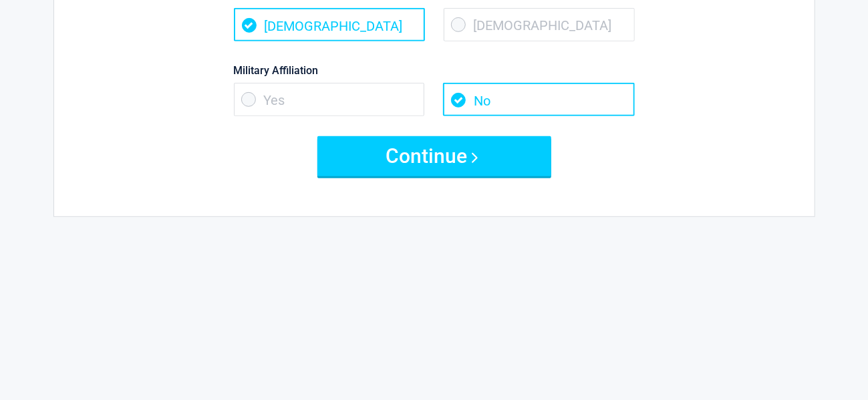 This screenshot has width=868, height=400. Describe the element at coordinates (434, 70) in the screenshot. I see `label: Military Affiliation` at that location.